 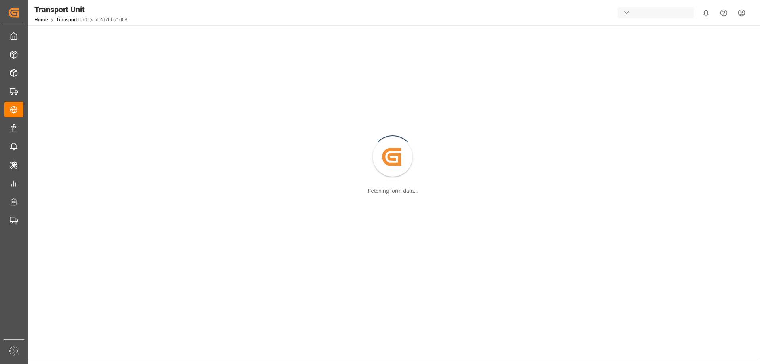 What do you see at coordinates (393, 191) in the screenshot?
I see `div: Fetching form data...` at bounding box center [393, 191].